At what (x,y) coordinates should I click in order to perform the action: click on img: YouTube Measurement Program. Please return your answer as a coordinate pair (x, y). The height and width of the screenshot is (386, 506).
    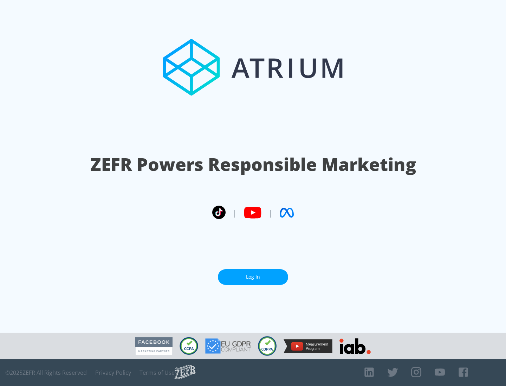
    Looking at the image, I should click on (308, 346).